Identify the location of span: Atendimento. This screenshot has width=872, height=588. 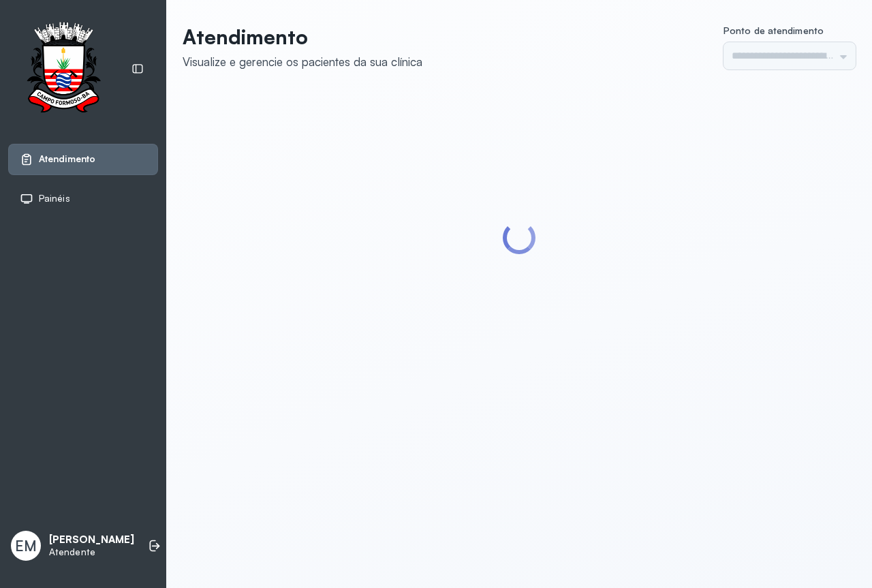
(67, 159).